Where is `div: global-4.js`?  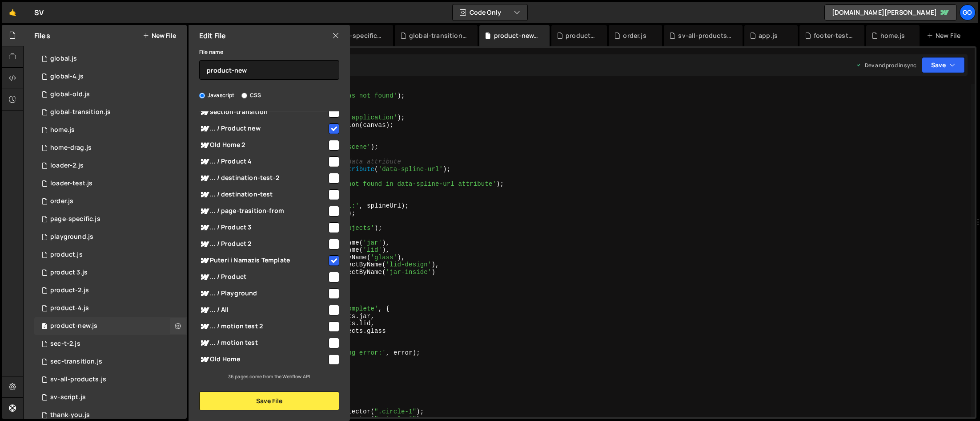
div: global-4.js is located at coordinates (67, 77).